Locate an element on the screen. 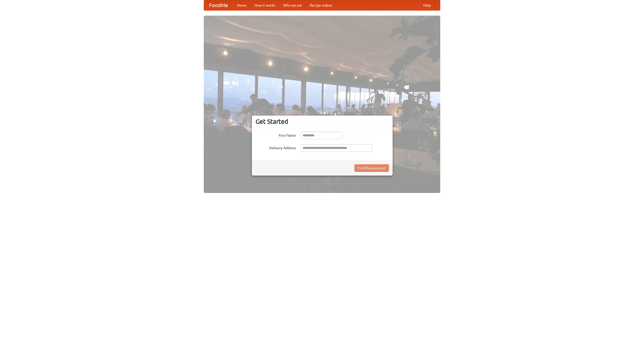  button: Find Restaurants! is located at coordinates (372, 168).